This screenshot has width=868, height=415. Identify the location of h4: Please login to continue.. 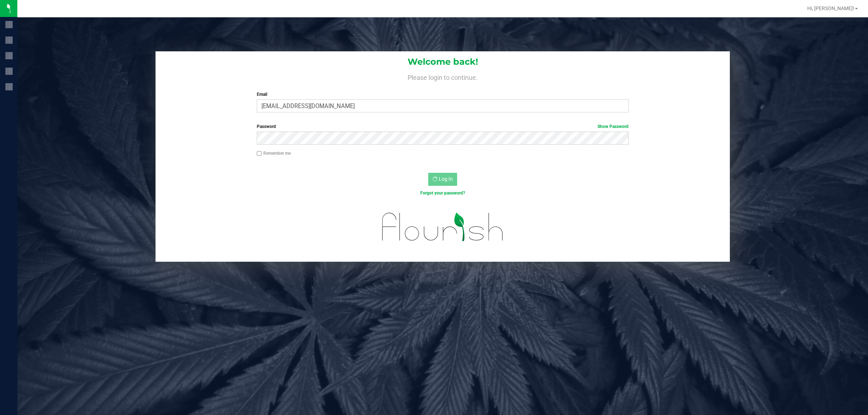
(442, 77).